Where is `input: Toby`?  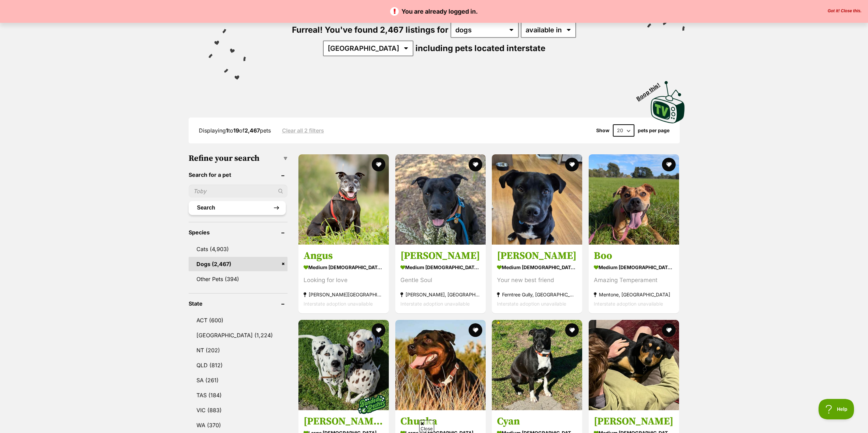
input: Toby is located at coordinates (238, 191).